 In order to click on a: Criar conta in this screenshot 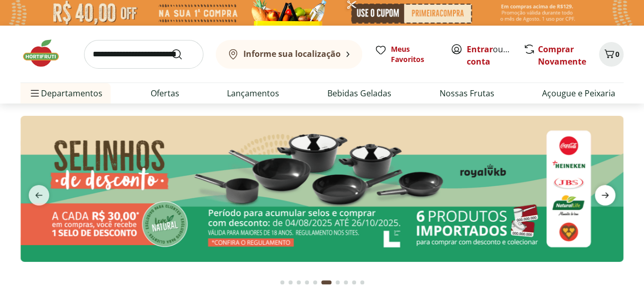, I will do `click(495, 55)`.